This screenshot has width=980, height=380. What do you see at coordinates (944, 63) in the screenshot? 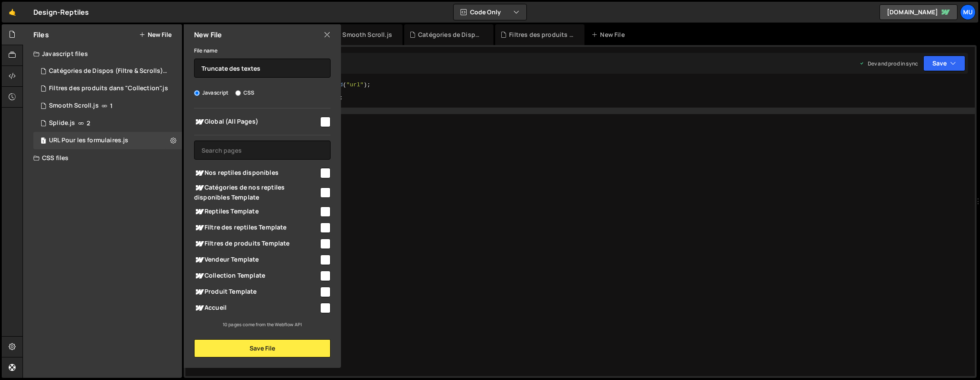
I see `button: Save` at bounding box center [944, 63].